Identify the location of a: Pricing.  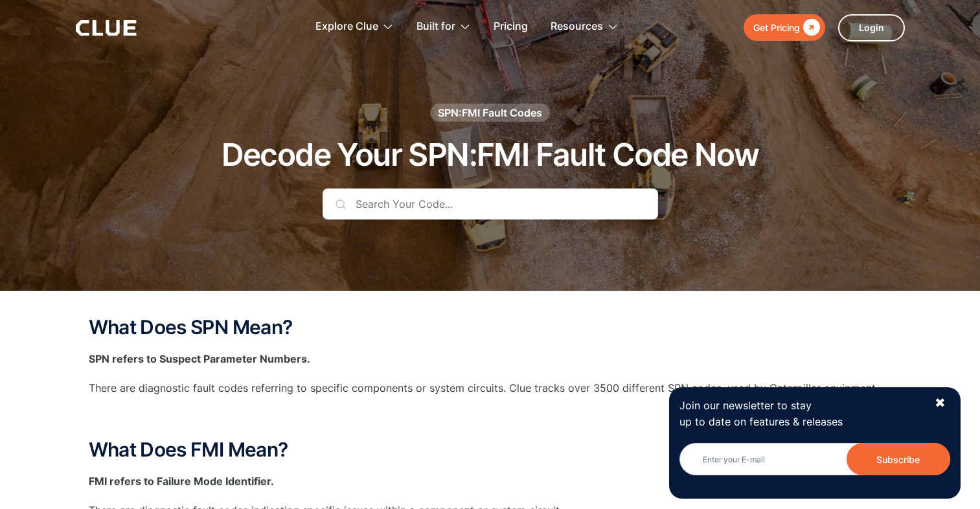
(510, 27).